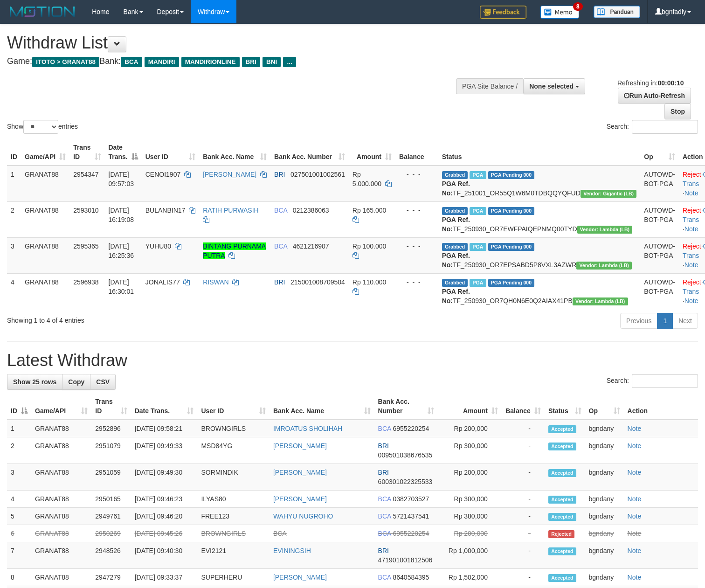  I want to click on span: YUHU80, so click(158, 246).